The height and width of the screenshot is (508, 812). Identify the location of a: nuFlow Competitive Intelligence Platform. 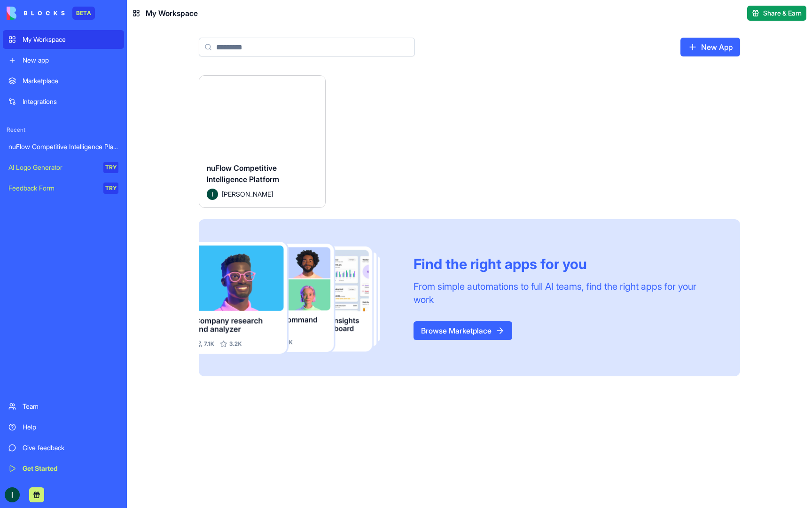
(64, 147).